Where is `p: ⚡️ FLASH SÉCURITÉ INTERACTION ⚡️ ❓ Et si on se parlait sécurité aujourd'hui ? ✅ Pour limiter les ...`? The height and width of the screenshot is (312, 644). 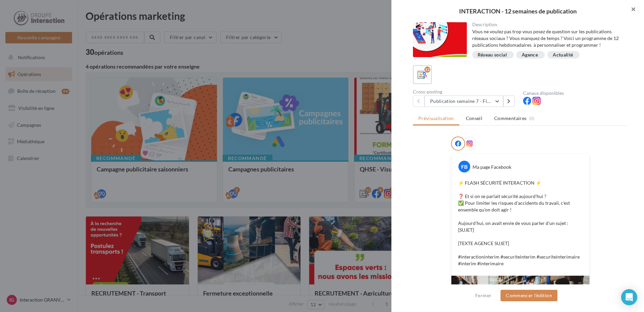
p: ⚡️ FLASH SÉCURITÉ INTERACTION ⚡️ ❓ Et si on se parlait sécurité aujourd'hui ? ✅ Pour limiter les ... is located at coordinates (520, 224).